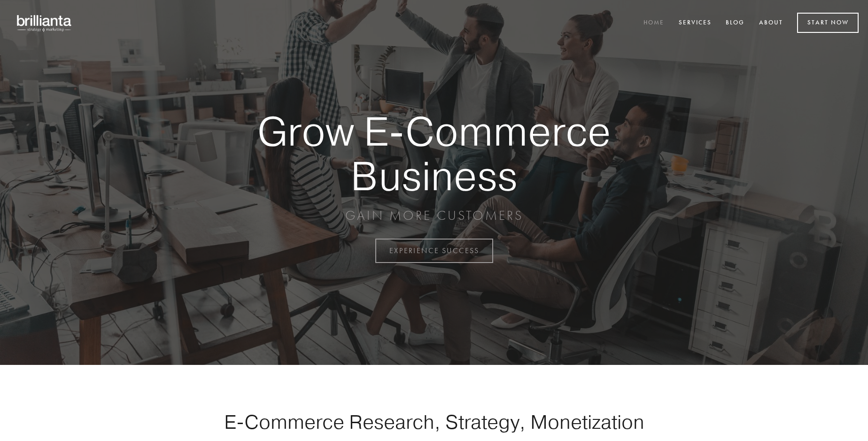 Image resolution: width=868 pixels, height=441 pixels. What do you see at coordinates (434, 153) in the screenshot?
I see `strong: Grow E-Commerce Business` at bounding box center [434, 153].